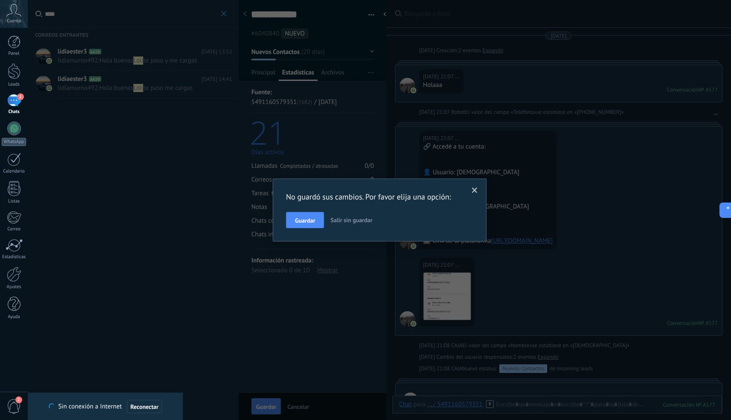  Describe the element at coordinates (14, 317) in the screenshot. I see `div: Ayuda` at that location.